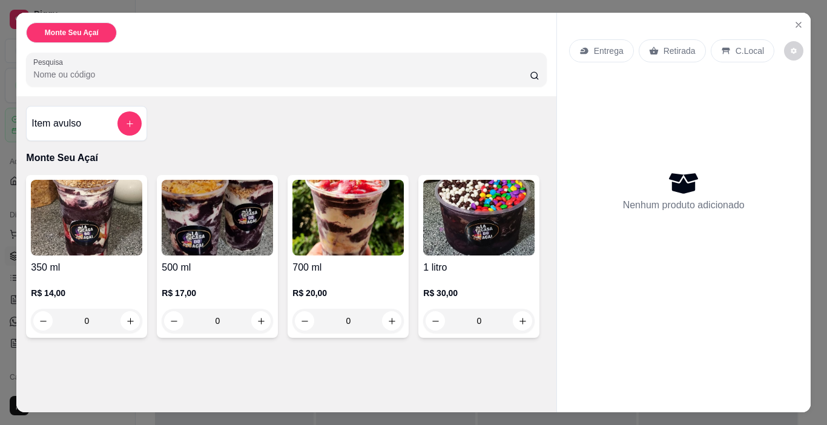 The image size is (827, 425). Describe the element at coordinates (217, 267) in the screenshot. I see `h4: 500 ml` at that location.